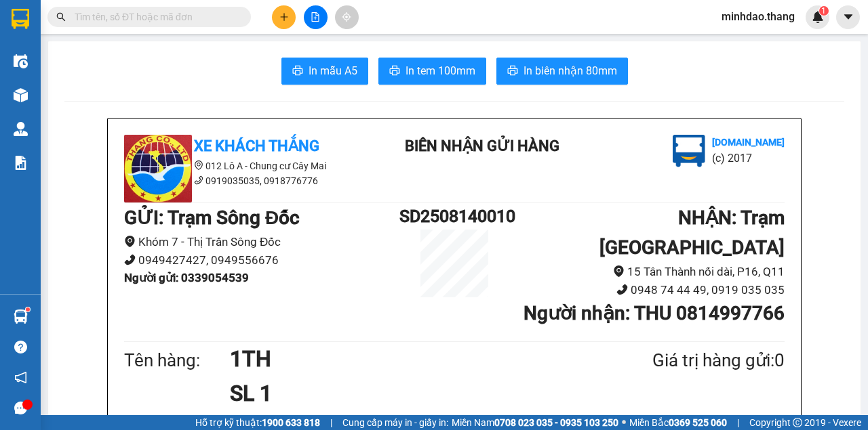 This screenshot has width=868, height=430. I want to click on b: Xe Khách THẮNG, so click(257, 146).